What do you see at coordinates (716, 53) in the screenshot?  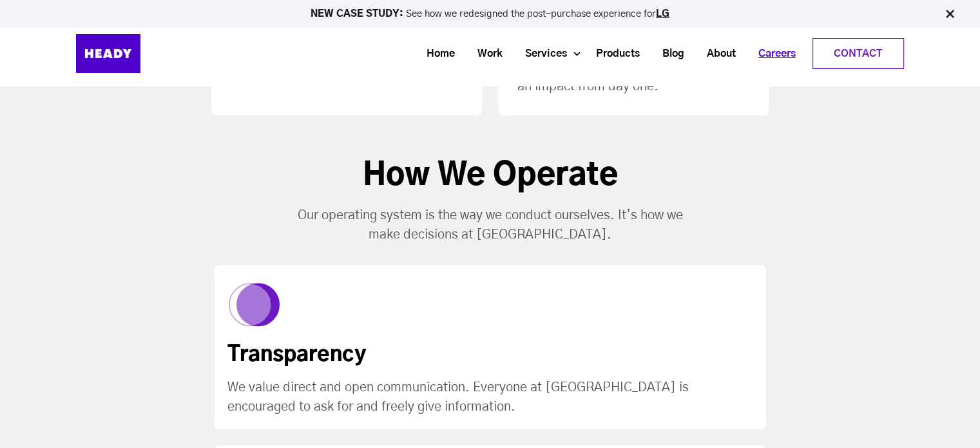 I see `a: About` at bounding box center [716, 53].